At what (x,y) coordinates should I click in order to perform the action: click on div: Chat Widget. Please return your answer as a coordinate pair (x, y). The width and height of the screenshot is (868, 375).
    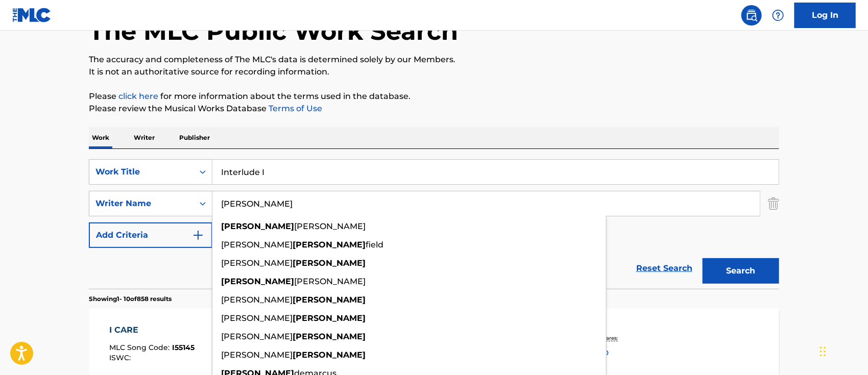
    Looking at the image, I should click on (842, 350).